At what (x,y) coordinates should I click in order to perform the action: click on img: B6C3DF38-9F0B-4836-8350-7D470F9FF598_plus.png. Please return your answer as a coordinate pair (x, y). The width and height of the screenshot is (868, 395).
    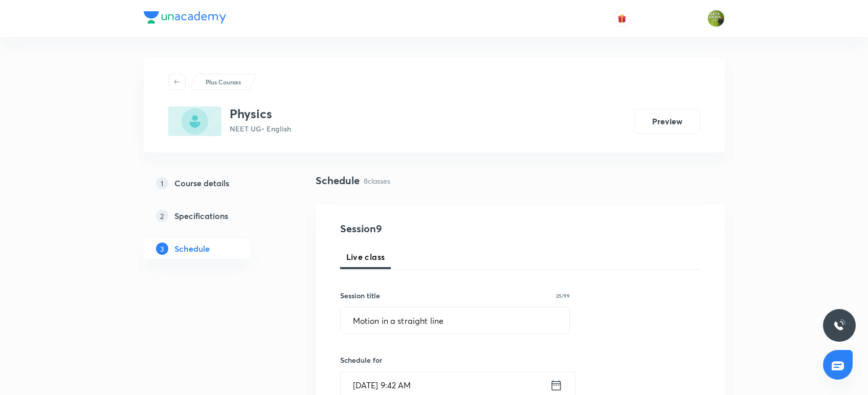
    Looking at the image, I should click on (195, 121).